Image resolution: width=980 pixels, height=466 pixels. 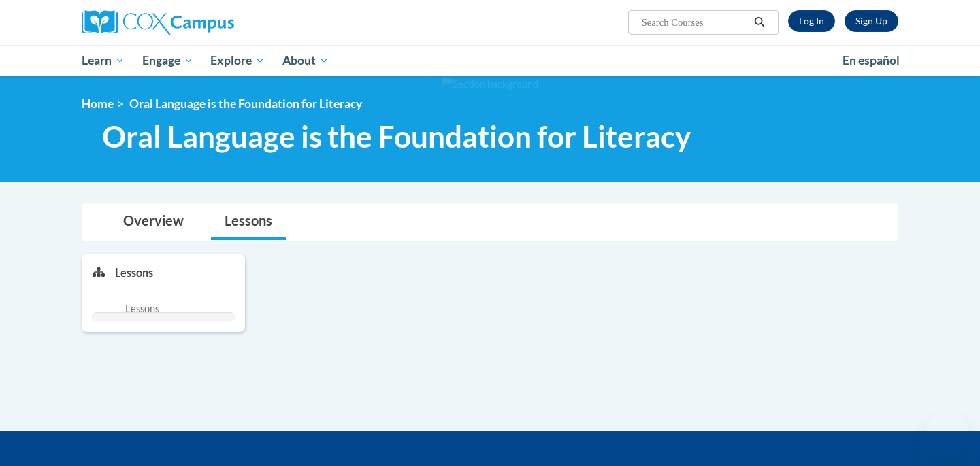 What do you see at coordinates (872, 60) in the screenshot?
I see `span: En español` at bounding box center [872, 60].